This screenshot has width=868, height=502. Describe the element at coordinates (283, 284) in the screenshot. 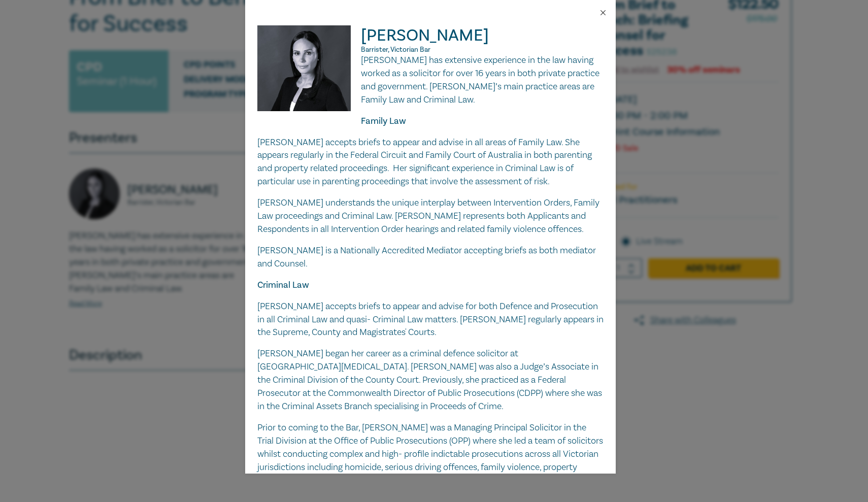

I see `strong: Criminal Law` at that location.